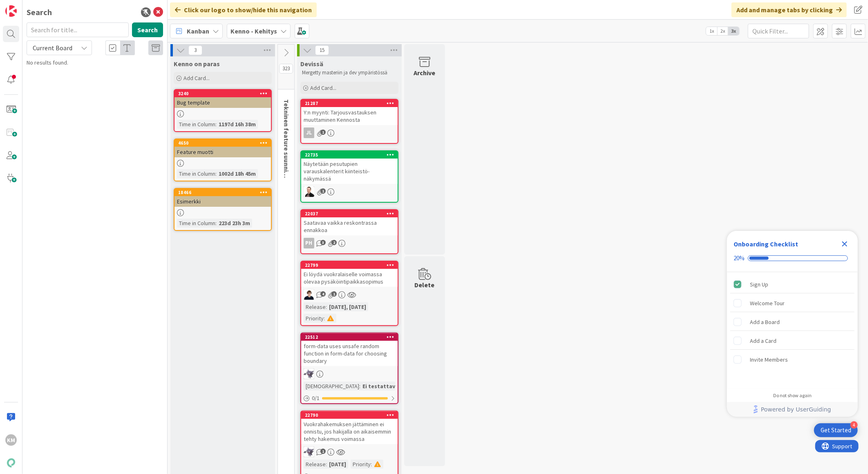 Image resolution: width=868 pixels, height=474 pixels. I want to click on span: 1x, so click(712, 31).